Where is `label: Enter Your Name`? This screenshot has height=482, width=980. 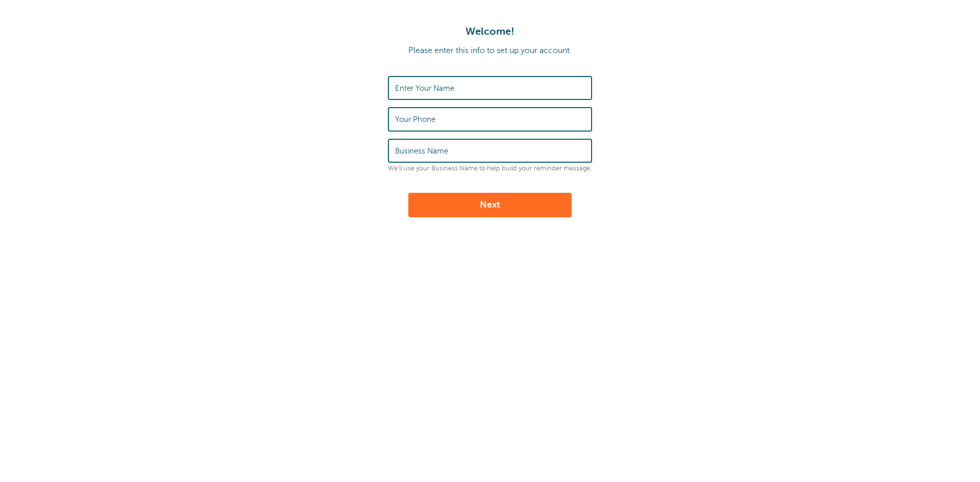
label: Enter Your Name is located at coordinates (425, 88).